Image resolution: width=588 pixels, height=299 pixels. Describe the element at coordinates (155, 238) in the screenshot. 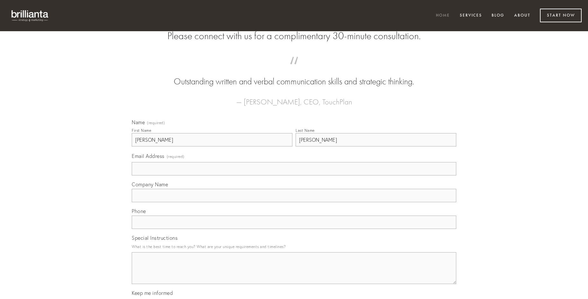

I see `span: Special Instructions` at that location.